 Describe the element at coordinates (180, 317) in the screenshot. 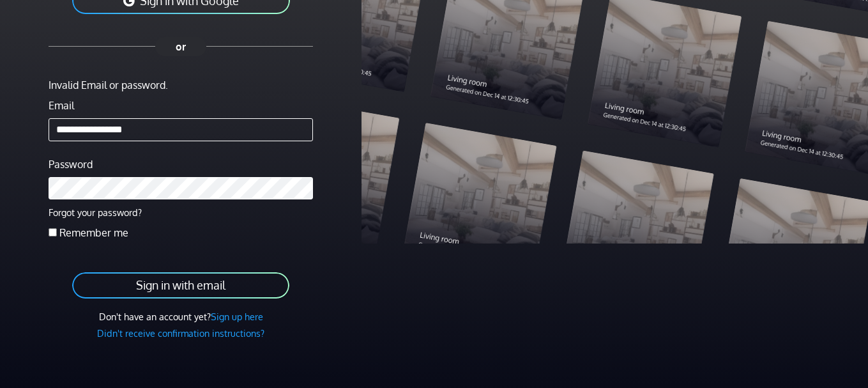

I see `div: Don't have an account yet?` at that location.